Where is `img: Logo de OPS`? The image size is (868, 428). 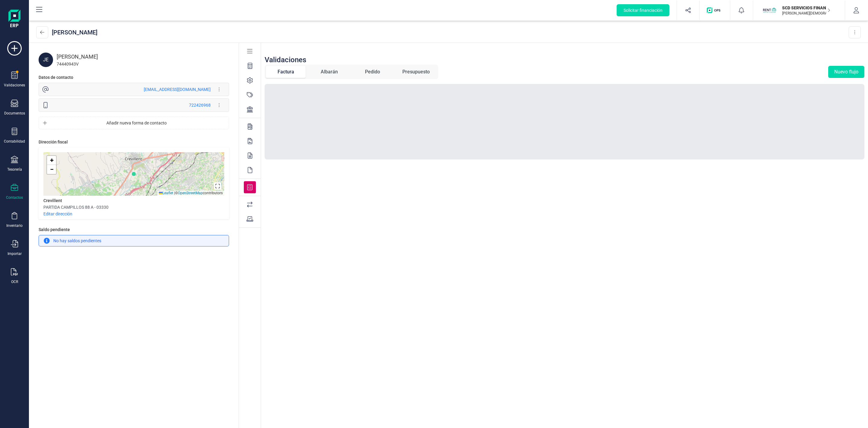 img: Logo de OPS is located at coordinates (715, 11).